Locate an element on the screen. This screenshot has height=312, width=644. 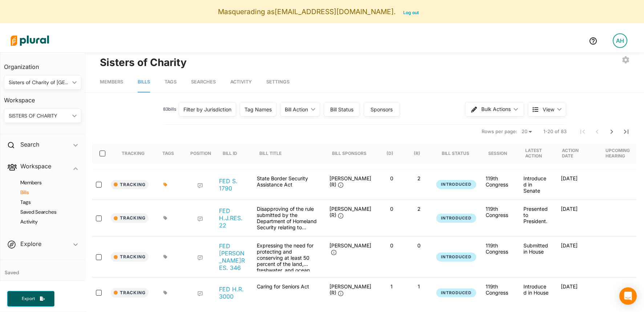
div: Sponsors is located at coordinates (382, 109).